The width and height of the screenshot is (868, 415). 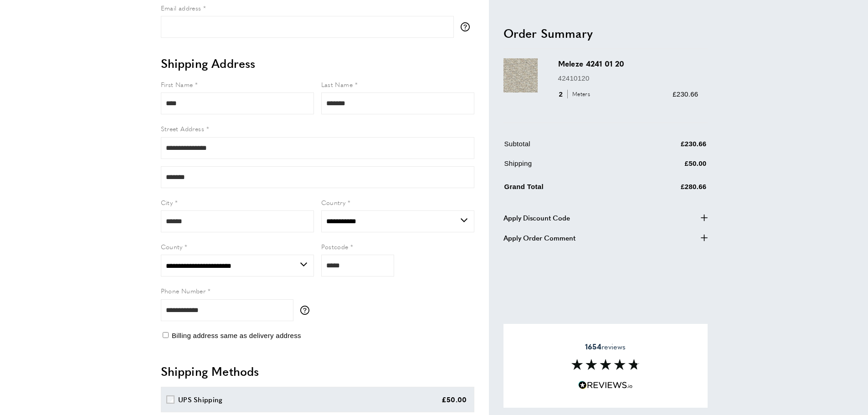 What do you see at coordinates (200, 400) in the screenshot?
I see `div: UPS Shipping` at bounding box center [200, 400].